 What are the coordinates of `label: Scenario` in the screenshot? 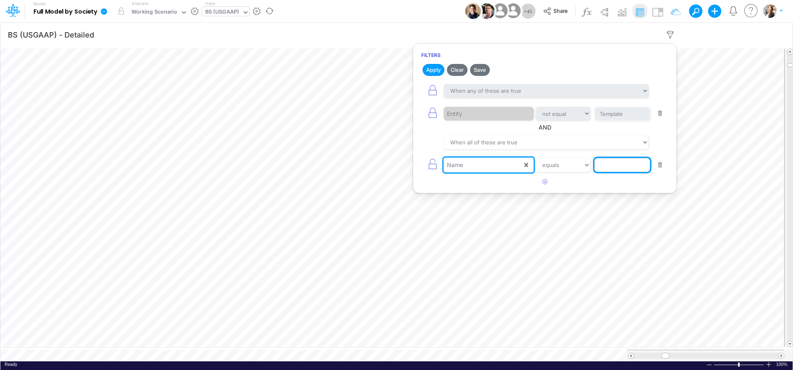 It's located at (140, 3).